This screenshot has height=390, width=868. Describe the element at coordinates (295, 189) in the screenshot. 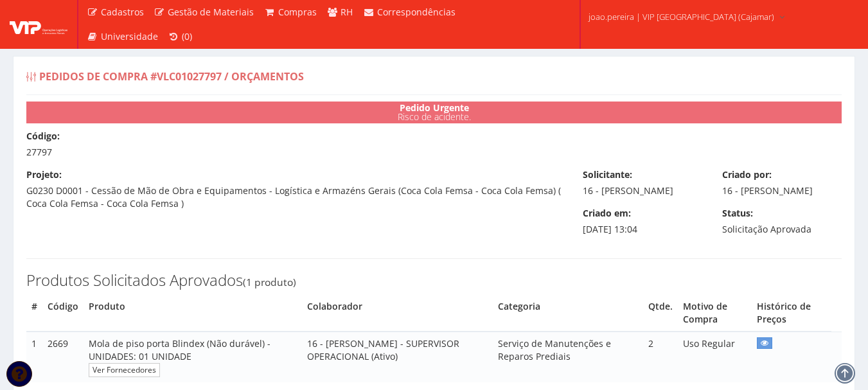

I see `div: G0230 D0001 - Cessão de Mão de Obra e Equipamentos - Logística e Armazéns Gerais (Coca Cola Femsa...` at that location.